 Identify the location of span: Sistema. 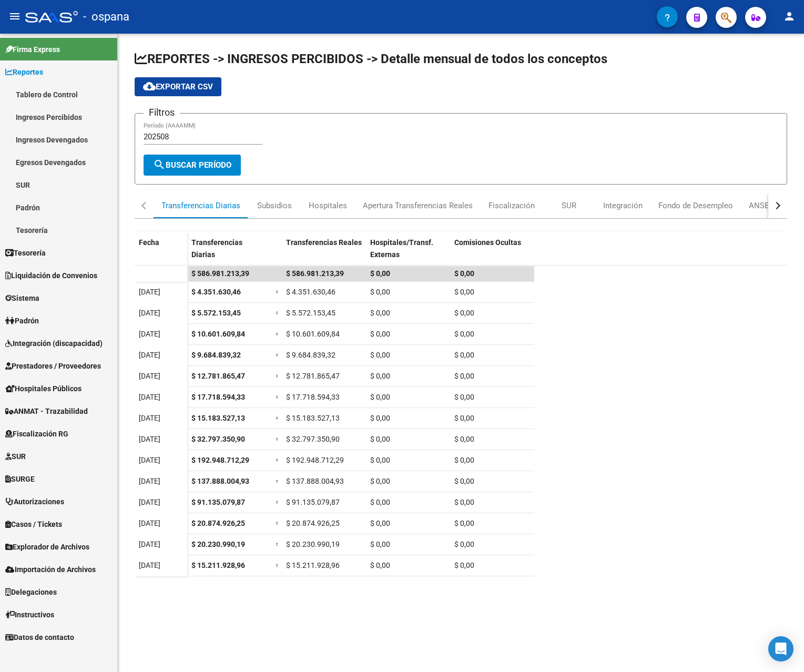
(22, 298).